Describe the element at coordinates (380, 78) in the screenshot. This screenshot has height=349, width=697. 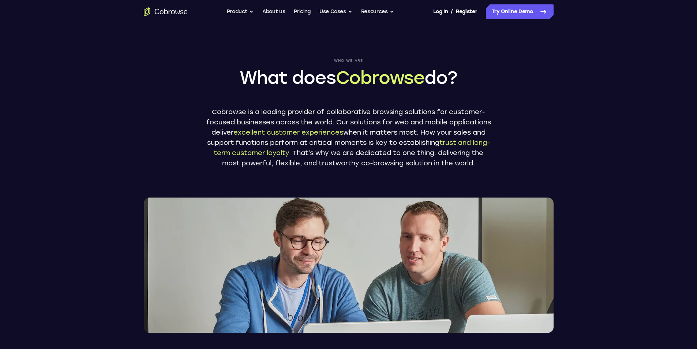
I see `span: Cobrowse` at that location.